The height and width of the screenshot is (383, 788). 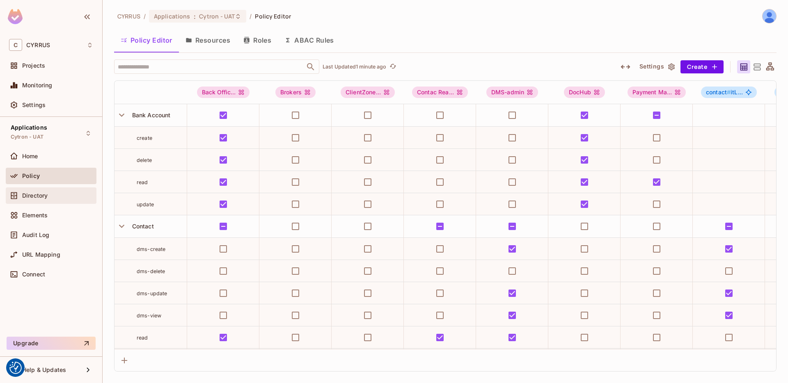 I want to click on button: Consent Preferences, so click(x=16, y=368).